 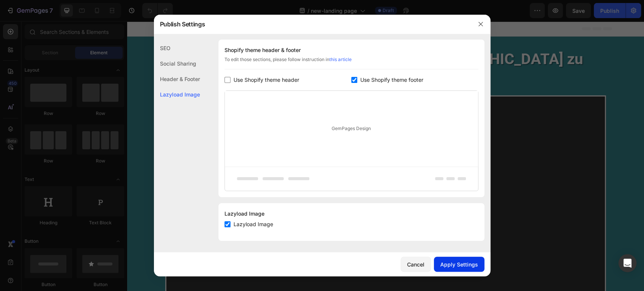 I want to click on div: To edit those sections, please follow instruction in, so click(x=351, y=63).